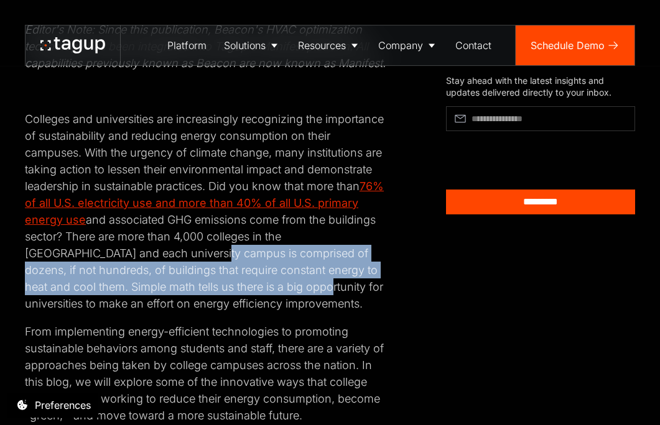 The image size is (660, 425). I want to click on div: Contact, so click(473, 45).